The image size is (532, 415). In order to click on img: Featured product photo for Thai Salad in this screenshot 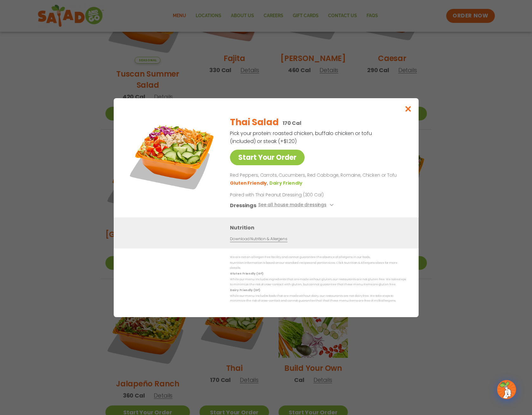, I will do `click(172, 156)`.